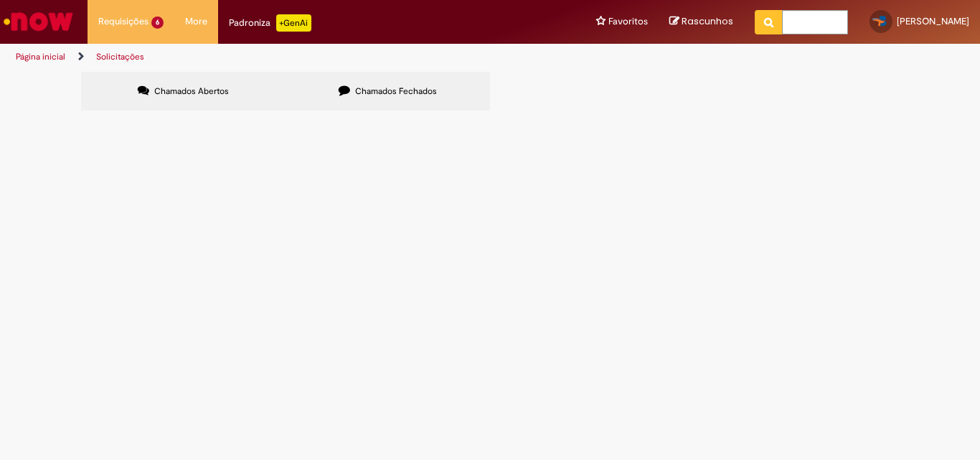 Image resolution: width=980 pixels, height=460 pixels. What do you see at coordinates (327, 56) in the screenshot?
I see `ul: Trilhas de página` at bounding box center [327, 56].